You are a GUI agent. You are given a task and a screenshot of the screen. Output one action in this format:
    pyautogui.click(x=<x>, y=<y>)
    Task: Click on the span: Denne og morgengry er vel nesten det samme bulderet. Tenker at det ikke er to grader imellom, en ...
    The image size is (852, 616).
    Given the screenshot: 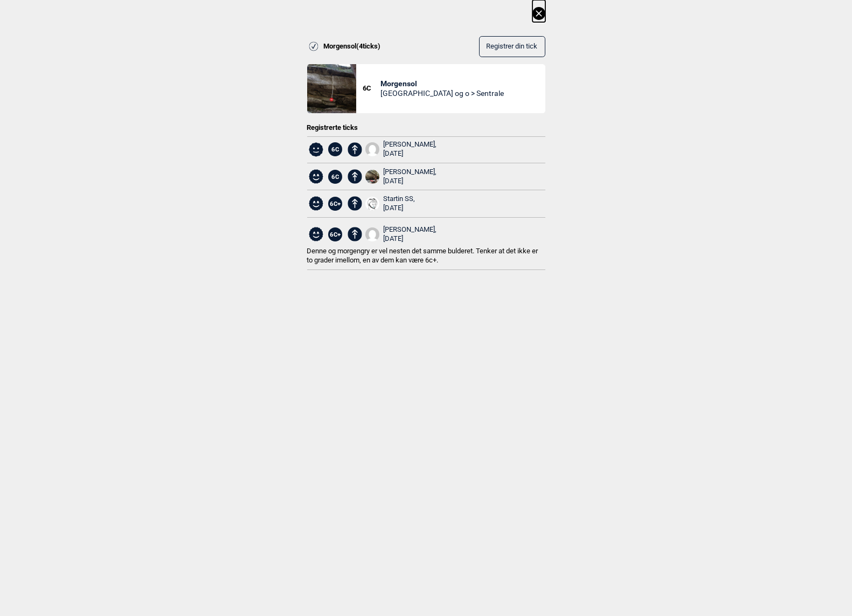 What is the action you would take?
    pyautogui.click(x=423, y=255)
    